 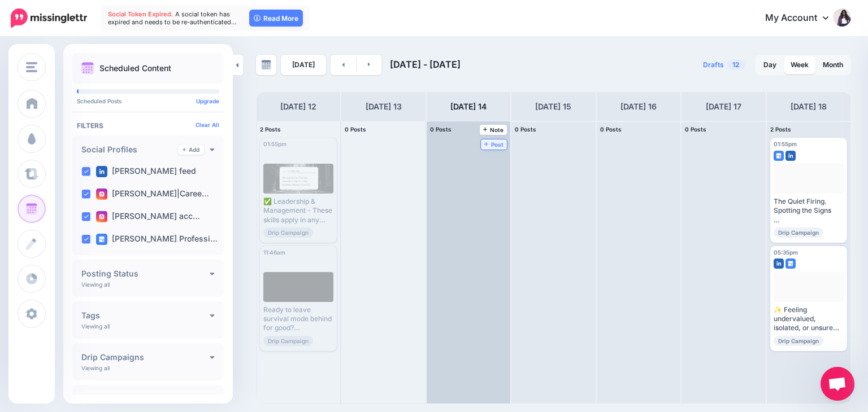 I want to click on a: Clear All, so click(x=207, y=125).